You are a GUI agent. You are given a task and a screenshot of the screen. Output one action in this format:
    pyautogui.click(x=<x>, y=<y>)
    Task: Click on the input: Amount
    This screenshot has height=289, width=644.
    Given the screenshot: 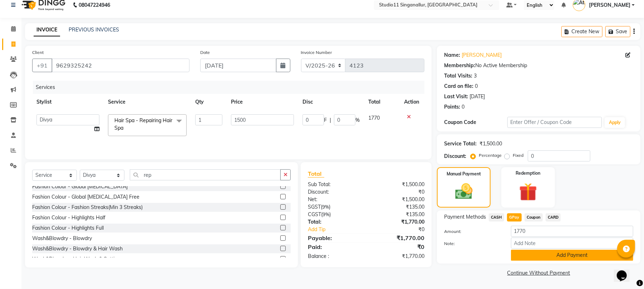 What is the action you would take?
    pyautogui.click(x=572, y=231)
    